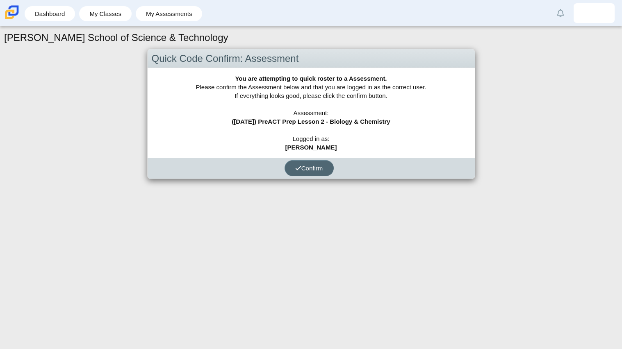 The image size is (622, 349). Describe the element at coordinates (309, 168) in the screenshot. I see `span: Confirm` at that location.